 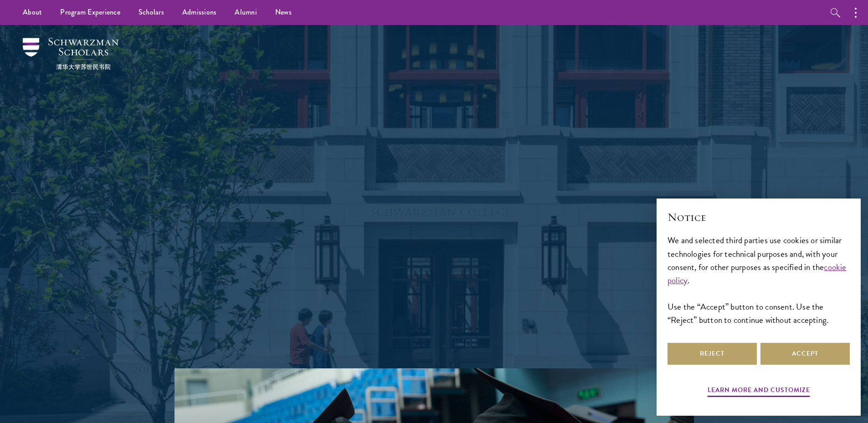 What do you see at coordinates (758, 280) in the screenshot?
I see `div: We and selected third parties use cookies or similar technologies for technical purposes and, wit...` at bounding box center [758, 280].